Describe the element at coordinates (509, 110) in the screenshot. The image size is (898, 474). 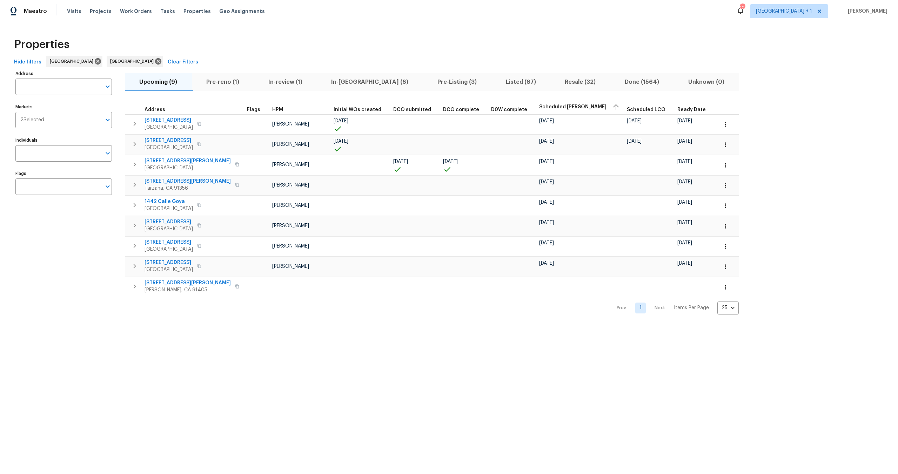
I see `span: D0W complete` at that location.